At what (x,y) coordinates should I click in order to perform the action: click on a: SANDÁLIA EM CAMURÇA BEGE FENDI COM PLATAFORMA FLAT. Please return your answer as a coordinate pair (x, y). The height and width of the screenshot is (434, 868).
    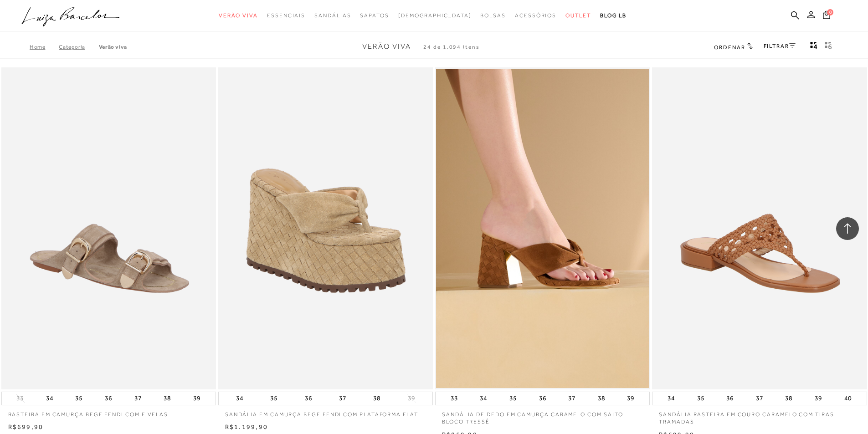
    Looking at the image, I should click on (326, 412).